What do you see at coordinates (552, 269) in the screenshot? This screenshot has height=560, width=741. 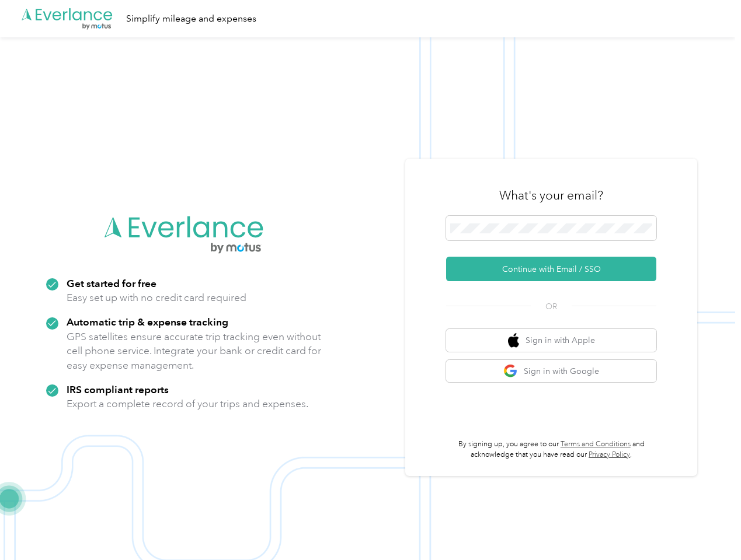 I see `button: Continue with Email / SSO` at bounding box center [552, 269].